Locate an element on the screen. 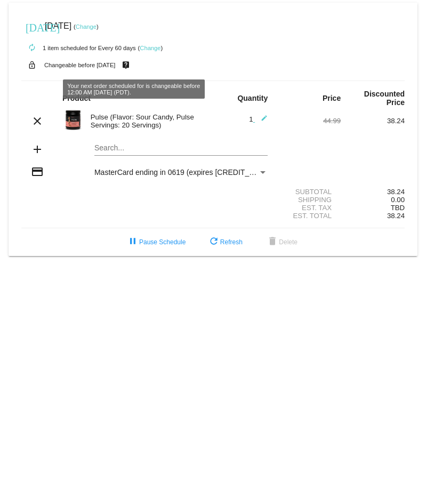 The image size is (426, 504). div: Shipping is located at coordinates (309, 199).